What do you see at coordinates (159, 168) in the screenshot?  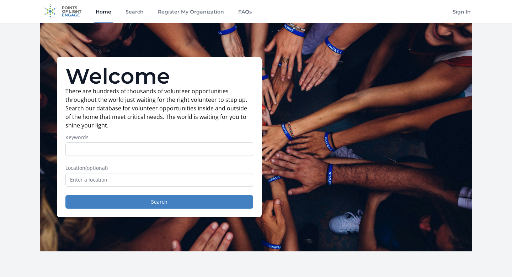 I see `label: Location` at bounding box center [159, 168].